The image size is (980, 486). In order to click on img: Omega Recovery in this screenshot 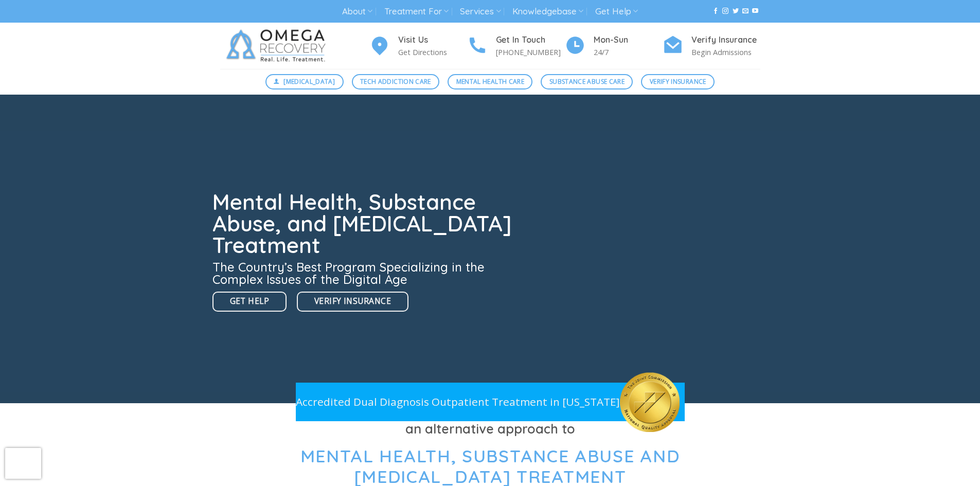, I will do `click(278, 46)`.